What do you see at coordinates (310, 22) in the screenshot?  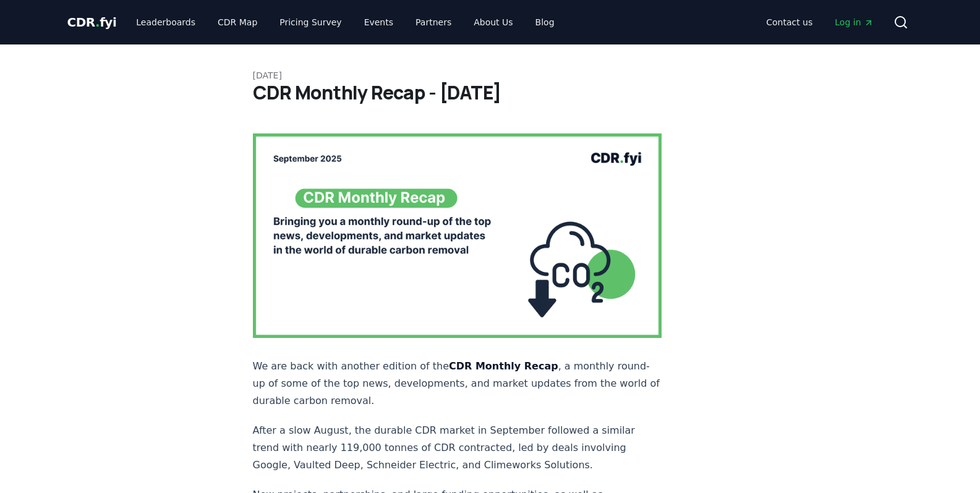 I see `a: Pricing Survey` at bounding box center [310, 22].